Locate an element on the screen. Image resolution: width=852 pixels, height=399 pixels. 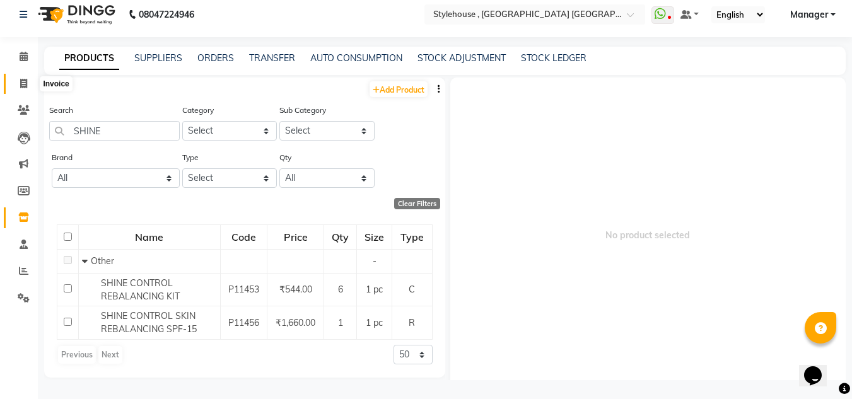
a: Add Product is located at coordinates (399, 89).